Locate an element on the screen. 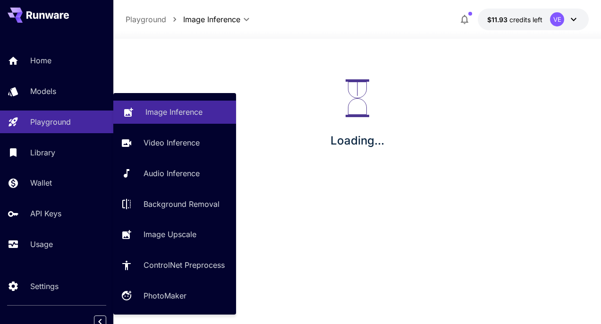  p: Image Inference is located at coordinates (174, 112).